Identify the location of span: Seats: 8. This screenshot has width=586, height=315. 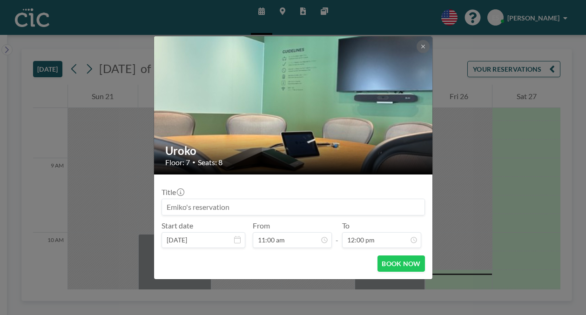
(210, 162).